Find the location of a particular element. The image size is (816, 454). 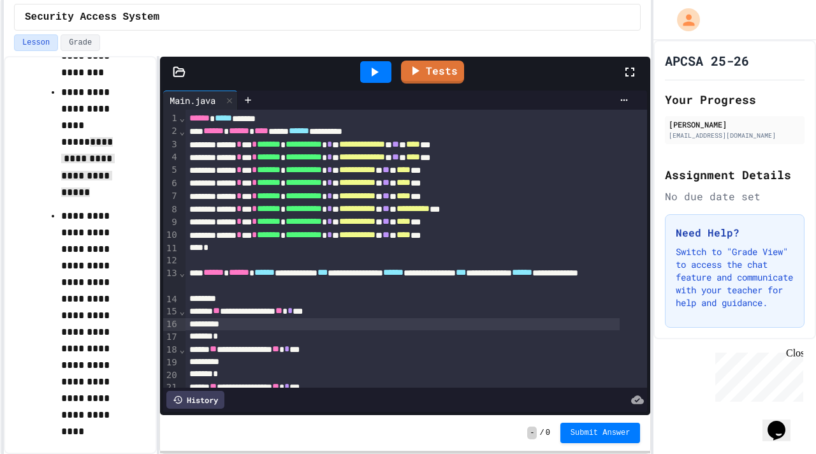

div: 5 is located at coordinates (171, 170).